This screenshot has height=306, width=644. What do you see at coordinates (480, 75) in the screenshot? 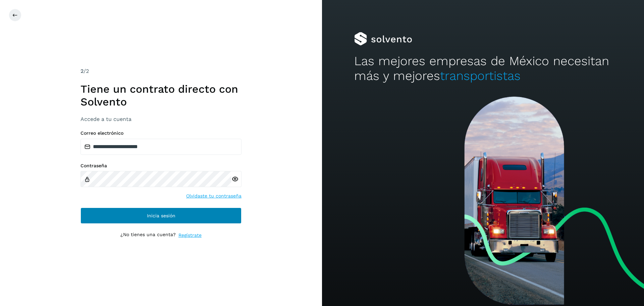
I see `span: transportistas` at bounding box center [480, 75].